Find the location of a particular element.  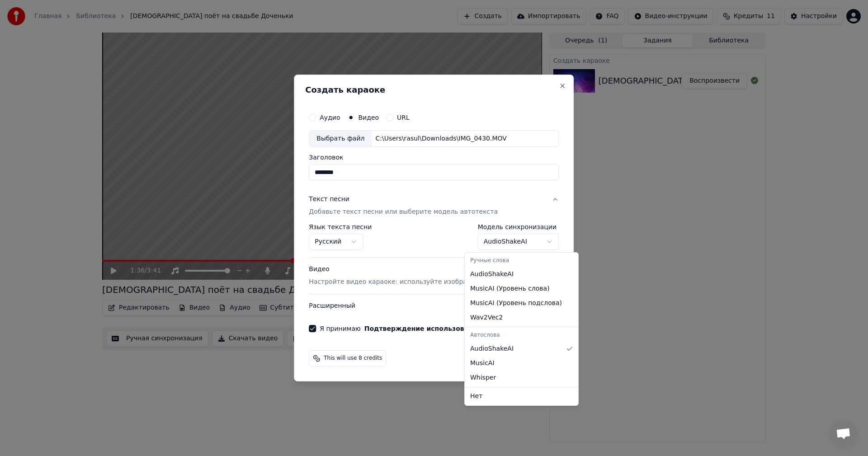

span: MusicAI ( Уровень подслова ) is located at coordinates (516, 303).